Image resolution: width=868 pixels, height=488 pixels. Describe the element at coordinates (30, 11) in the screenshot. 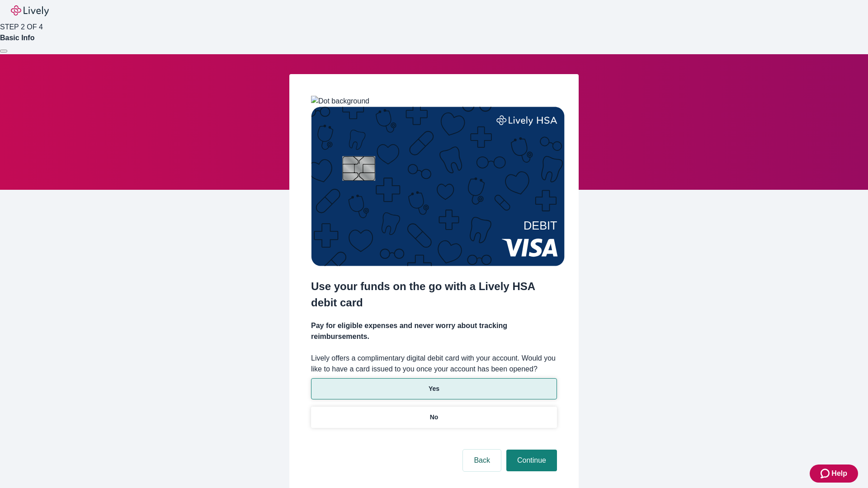

I see `img: Lively` at that location.